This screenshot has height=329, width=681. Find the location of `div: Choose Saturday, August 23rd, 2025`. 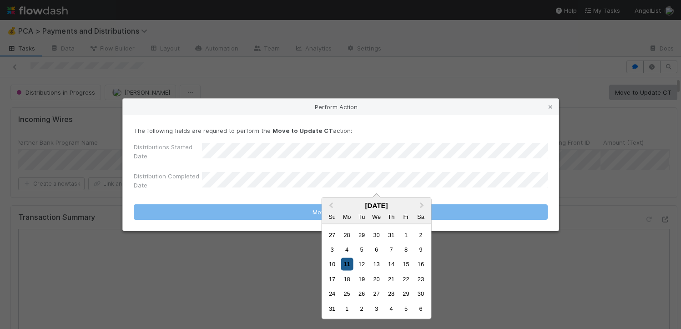

div: Choose Saturday, August 23rd, 2025 is located at coordinates (420, 278).